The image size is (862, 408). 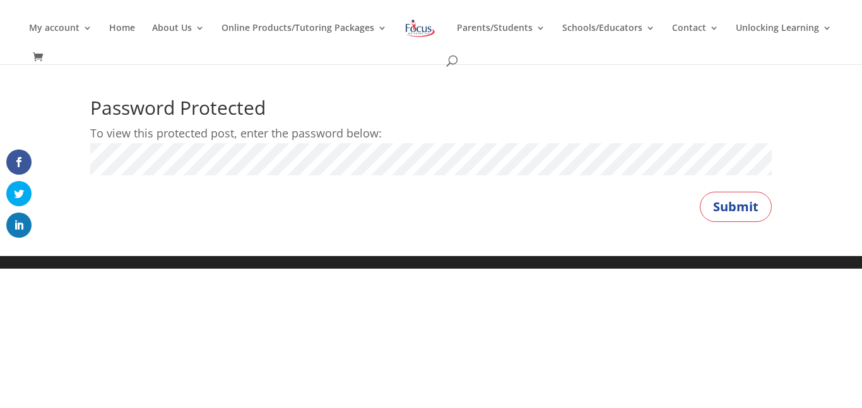 What do you see at coordinates (420, 28) in the screenshot?
I see `img: Focus on Learning` at bounding box center [420, 28].